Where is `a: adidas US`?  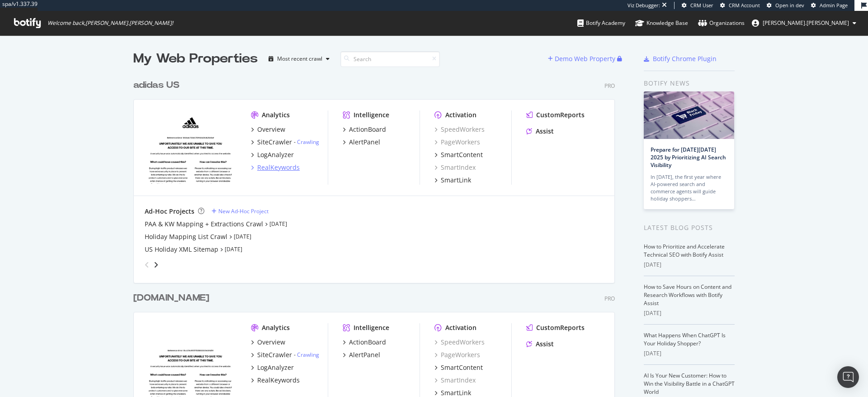 a: adidas US is located at coordinates (158, 85).